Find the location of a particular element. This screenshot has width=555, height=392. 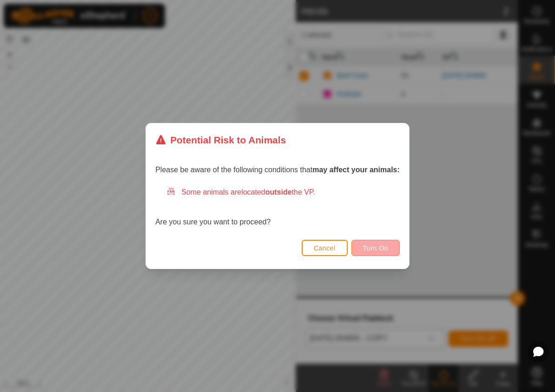

span: Turn On is located at coordinates (375, 248).